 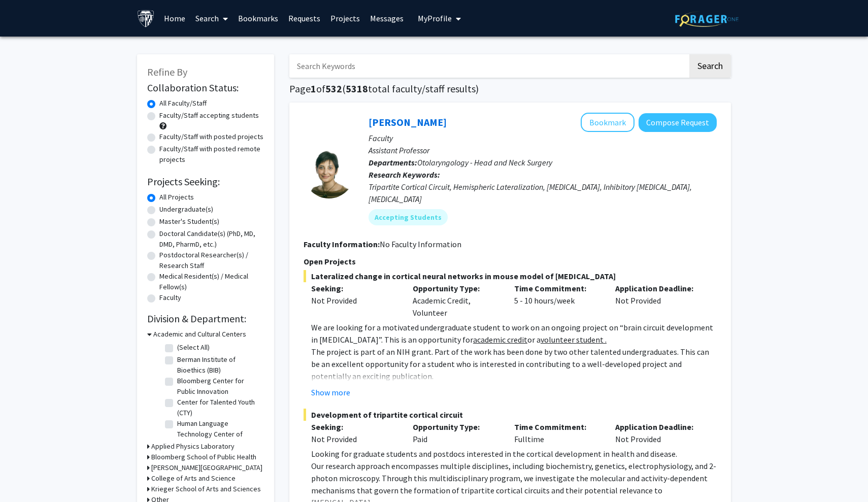 What do you see at coordinates (209, 115) in the screenshot?
I see `label: Faculty/Staff accepting students` at bounding box center [209, 115].